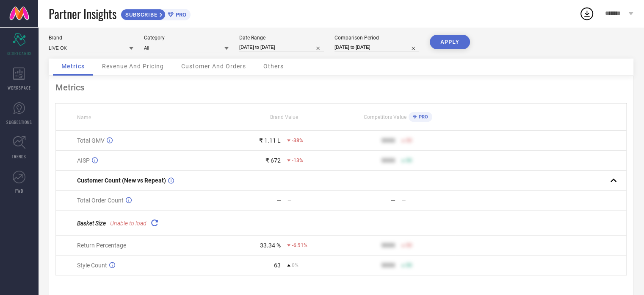 This screenshot has height=295, width=644. What do you see at coordinates (186, 38) in the screenshot?
I see `div: Category` at bounding box center [186, 38].